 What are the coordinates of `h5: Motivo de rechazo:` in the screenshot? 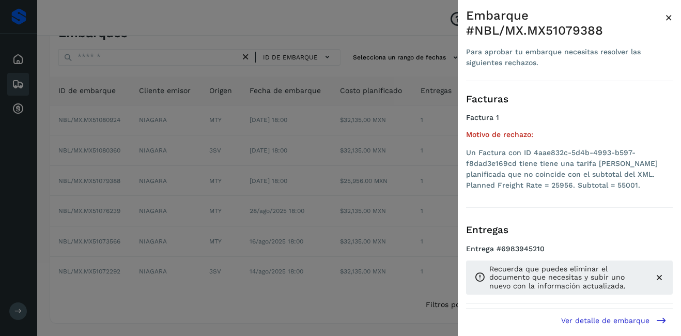 It's located at (570, 134).